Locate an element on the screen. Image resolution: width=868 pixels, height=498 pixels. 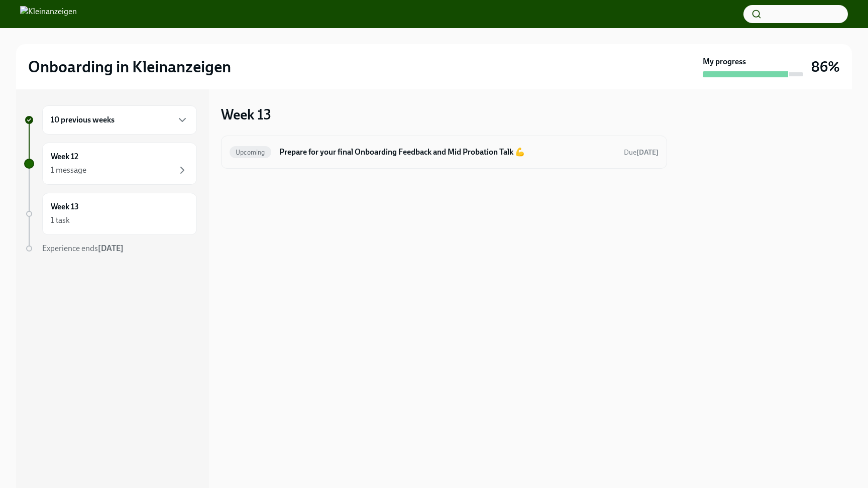
a: Week 131 task is located at coordinates (110, 214).